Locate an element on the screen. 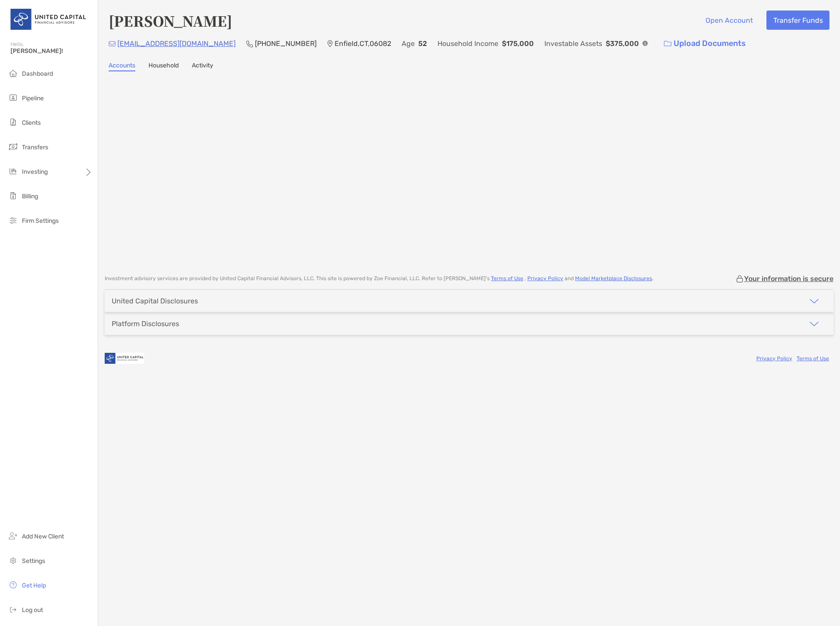  span: Pipeline is located at coordinates (33, 98).